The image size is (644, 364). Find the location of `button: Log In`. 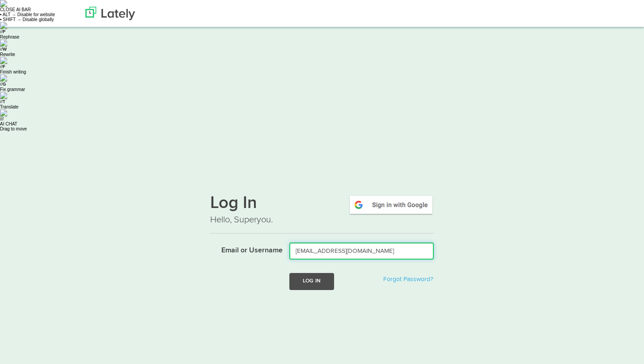

button: Log In is located at coordinates (311, 281).